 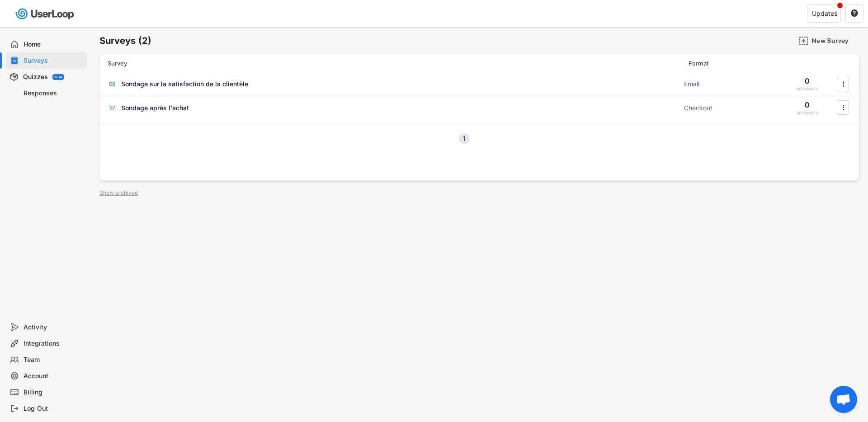 I want to click on div: Surveys, so click(x=53, y=60).